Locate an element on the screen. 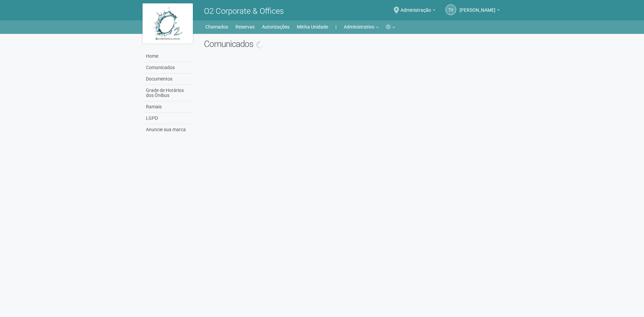 Image resolution: width=644 pixels, height=317 pixels. a: LGPD is located at coordinates (169, 118).